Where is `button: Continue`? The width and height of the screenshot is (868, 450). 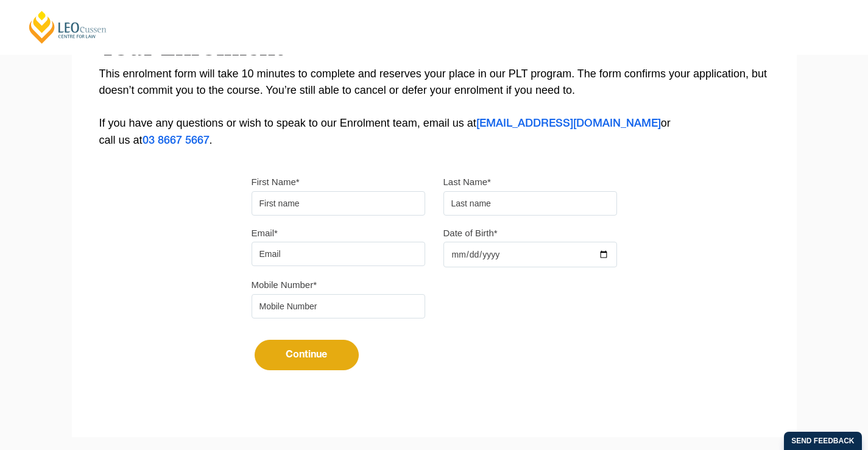
button: Continue is located at coordinates (306, 355).